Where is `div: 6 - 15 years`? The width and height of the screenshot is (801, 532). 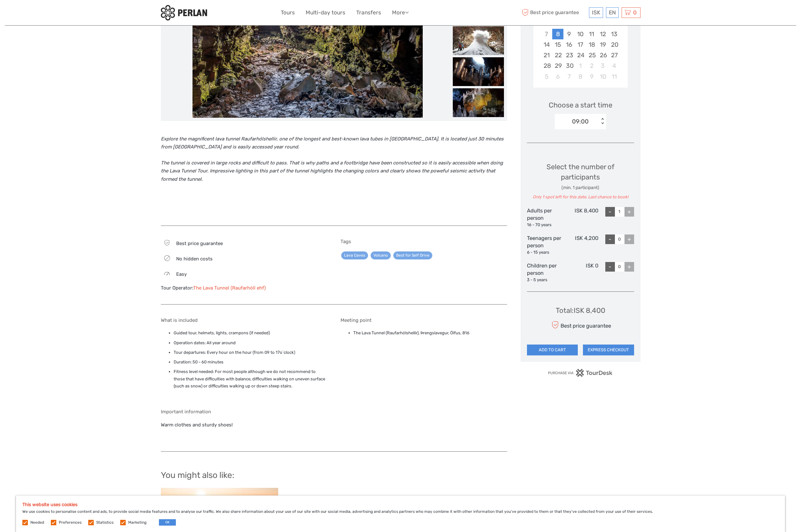 div: 6 - 15 years is located at coordinates (545, 252).